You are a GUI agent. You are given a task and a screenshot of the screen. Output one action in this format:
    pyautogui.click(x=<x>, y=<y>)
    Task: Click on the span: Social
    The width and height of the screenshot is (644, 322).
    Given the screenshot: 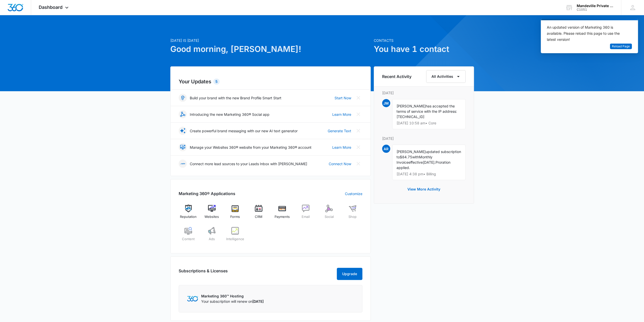 What is the action you would take?
    pyautogui.click(x=329, y=217)
    